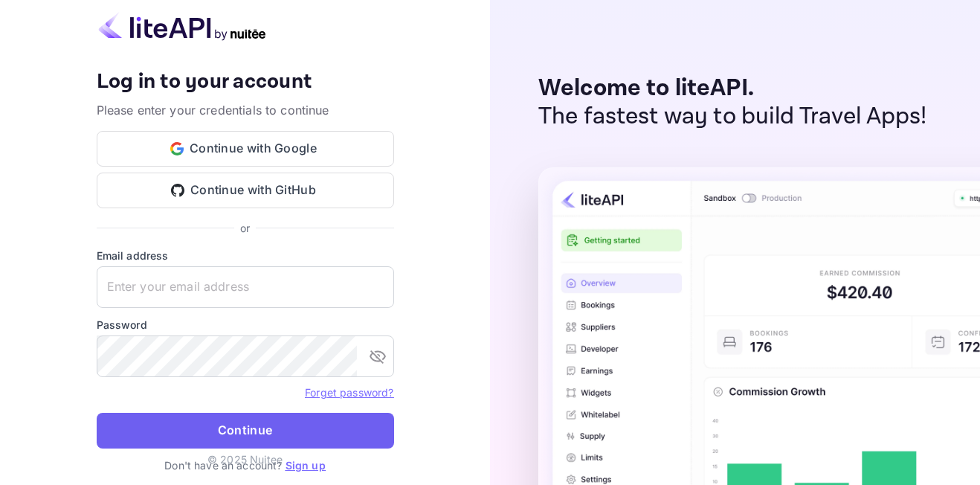 This screenshot has width=980, height=485. Describe the element at coordinates (246, 110) in the screenshot. I see `p: Please enter your credentials to continue` at that location.